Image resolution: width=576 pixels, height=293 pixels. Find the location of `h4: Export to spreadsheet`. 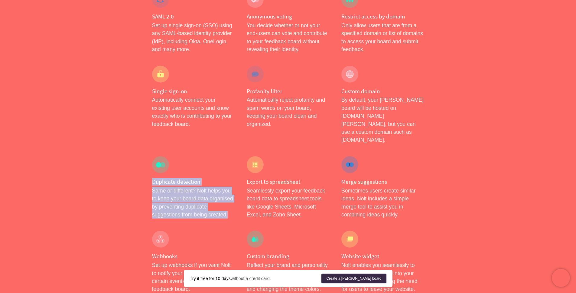

h4: Export to spreadsheet is located at coordinates (288, 182).